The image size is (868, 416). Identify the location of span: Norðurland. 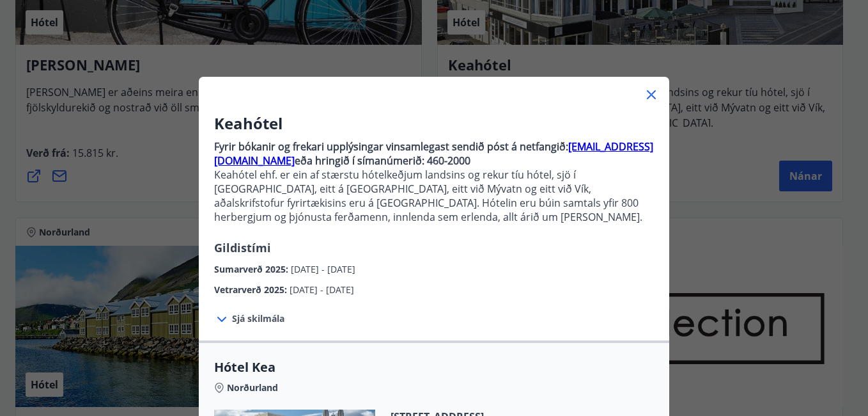
(253, 388).